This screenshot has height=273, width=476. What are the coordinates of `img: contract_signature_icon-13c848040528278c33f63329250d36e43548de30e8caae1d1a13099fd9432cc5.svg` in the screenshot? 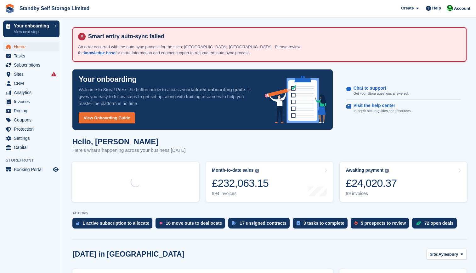 It's located at (234, 223).